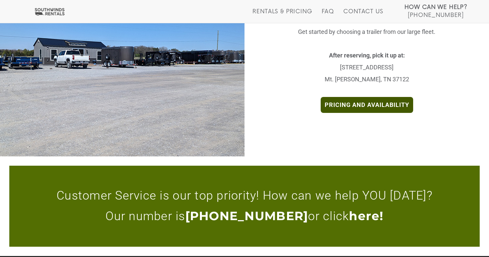 The height and width of the screenshot is (257, 489). What do you see at coordinates (328, 16) in the screenshot?
I see `a: FAQ` at bounding box center [328, 16].